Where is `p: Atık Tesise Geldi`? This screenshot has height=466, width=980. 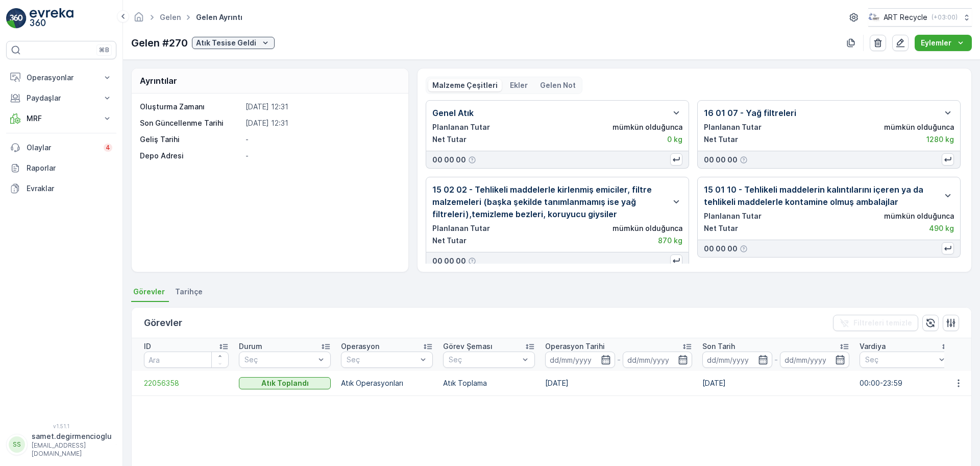
p: Atık Tesise Geldi is located at coordinates (226, 43).